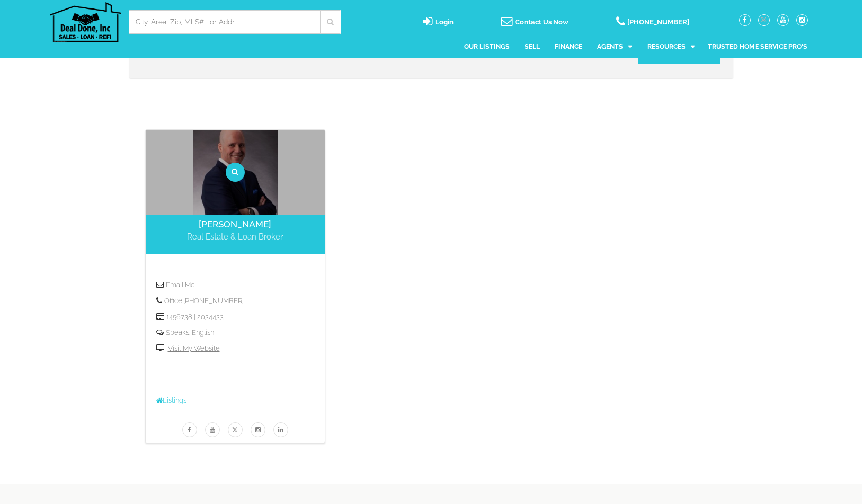 This screenshot has height=504, width=862. I want to click on span: Visit My Website, so click(194, 348).